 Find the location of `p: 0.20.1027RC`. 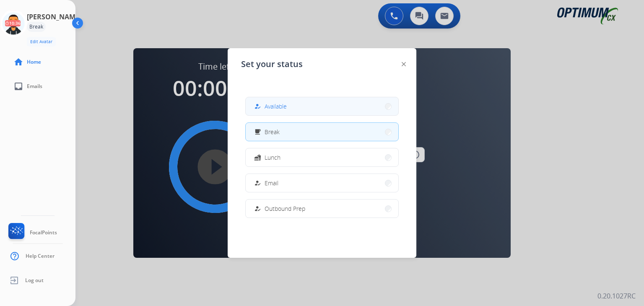

p: 0.20.1027RC is located at coordinates (616, 296).